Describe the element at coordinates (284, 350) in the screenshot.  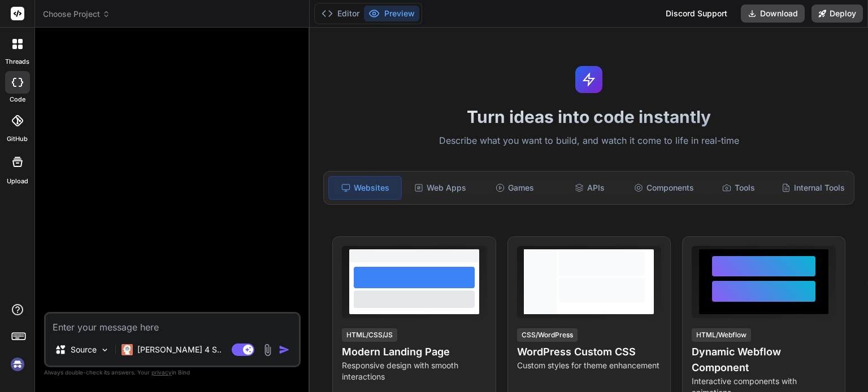
I see `img: icon` at that location.